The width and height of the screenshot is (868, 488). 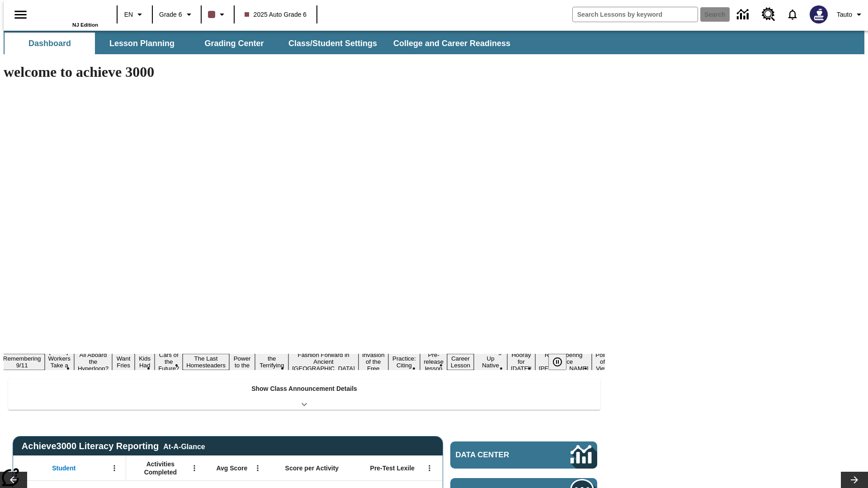 I want to click on span: Achieve3000 Literacy Reporting, so click(x=113, y=446).